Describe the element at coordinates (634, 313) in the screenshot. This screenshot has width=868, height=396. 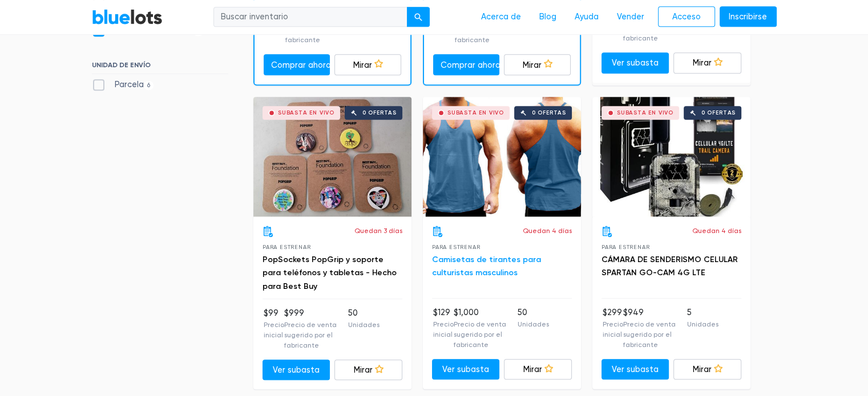
I see `font: $949` at that location.